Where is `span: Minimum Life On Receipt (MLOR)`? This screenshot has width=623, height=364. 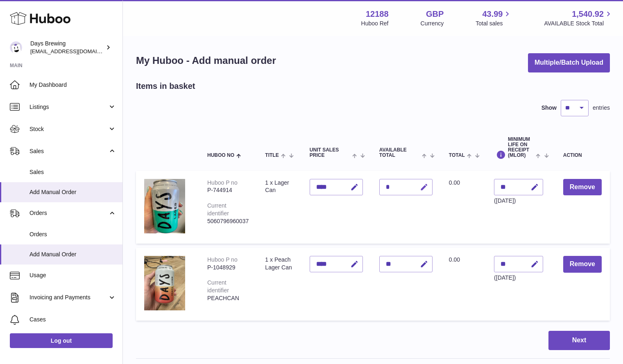 span: Minimum Life On Receipt (MLOR) is located at coordinates (521, 147).